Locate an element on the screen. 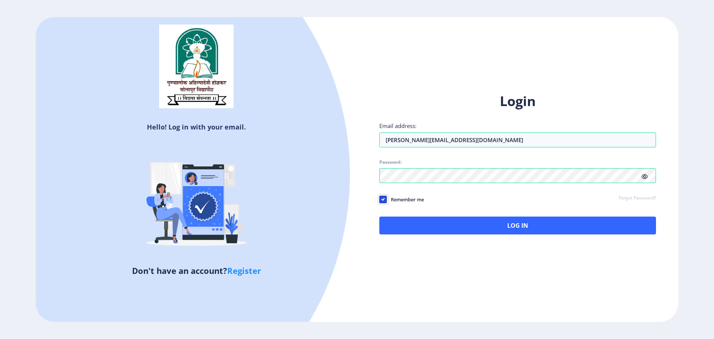 This screenshot has width=714, height=339. h5: Don't have an account? is located at coordinates (196, 270).